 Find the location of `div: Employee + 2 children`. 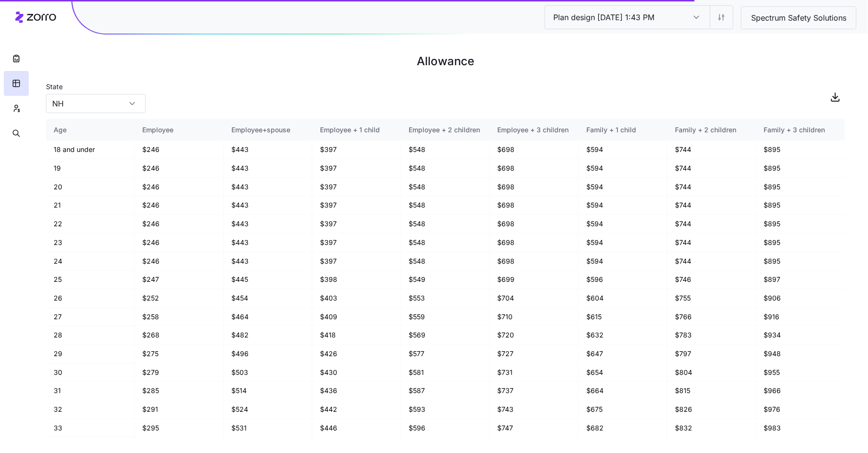

div: Employee + 2 children is located at coordinates (445, 130).